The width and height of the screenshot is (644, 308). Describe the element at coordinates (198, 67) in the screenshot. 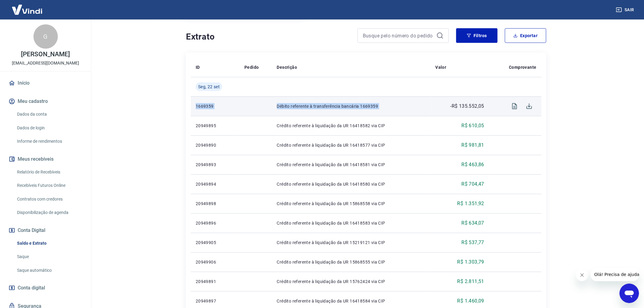

I see `p: ID` at that location.